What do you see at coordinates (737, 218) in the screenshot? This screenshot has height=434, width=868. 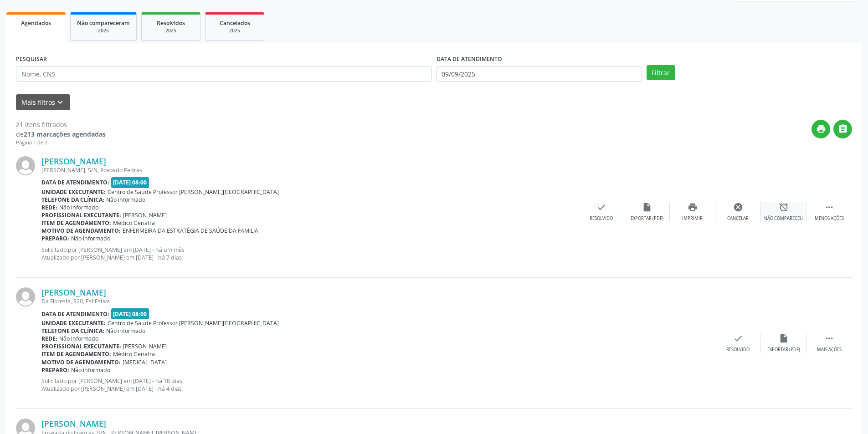 I see `div: Cancelar` at bounding box center [737, 218].